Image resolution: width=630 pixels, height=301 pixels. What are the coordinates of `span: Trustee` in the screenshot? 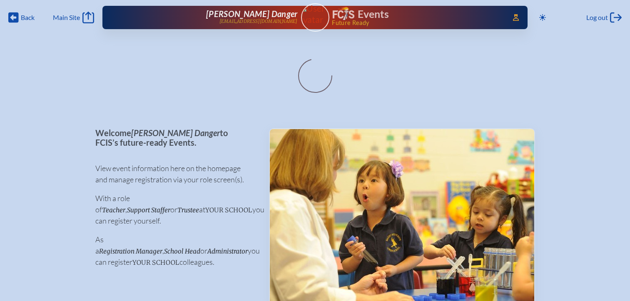 It's located at (188, 210).